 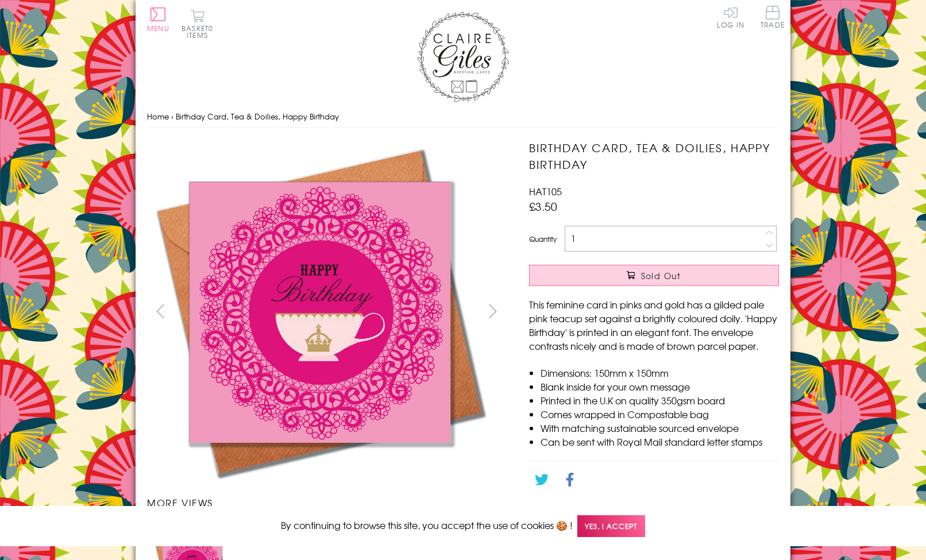 What do you see at coordinates (543, 206) in the screenshot?
I see `span: £3.50` at bounding box center [543, 206].